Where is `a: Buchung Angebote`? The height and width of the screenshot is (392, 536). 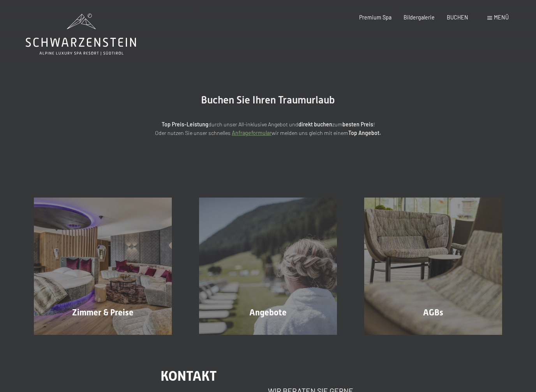 a: Buchung Angebote is located at coordinates (268, 266).